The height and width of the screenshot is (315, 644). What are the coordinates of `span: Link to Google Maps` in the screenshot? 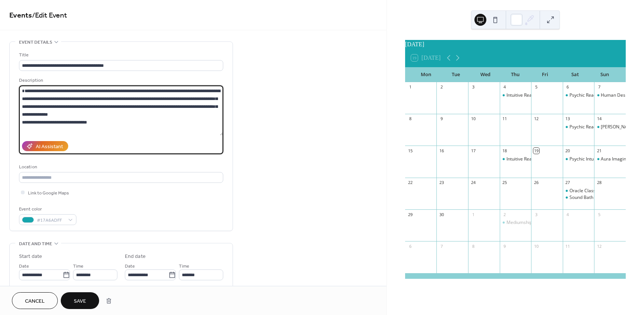 It's located at (49, 193).